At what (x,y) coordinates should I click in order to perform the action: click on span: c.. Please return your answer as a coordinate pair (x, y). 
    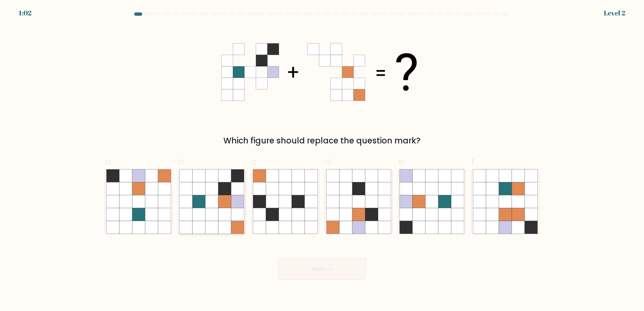
    Looking at the image, I should click on (255, 162).